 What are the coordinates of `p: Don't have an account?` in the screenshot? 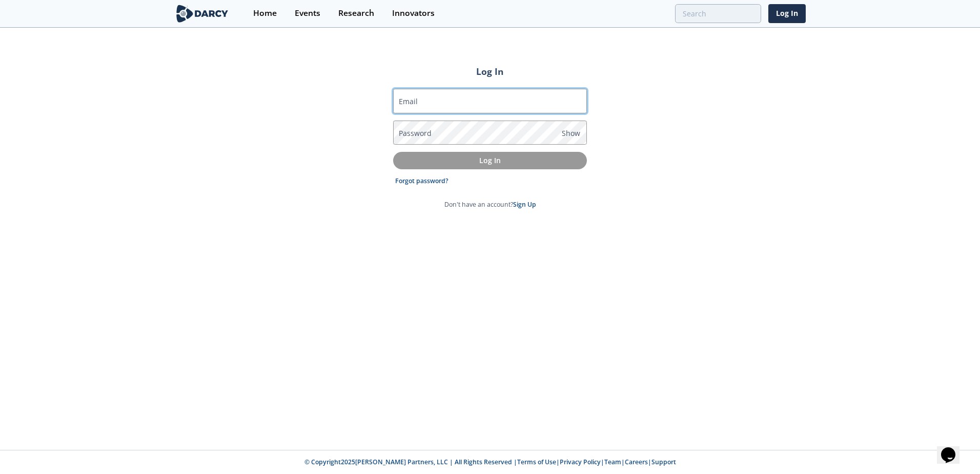 It's located at (490, 205).